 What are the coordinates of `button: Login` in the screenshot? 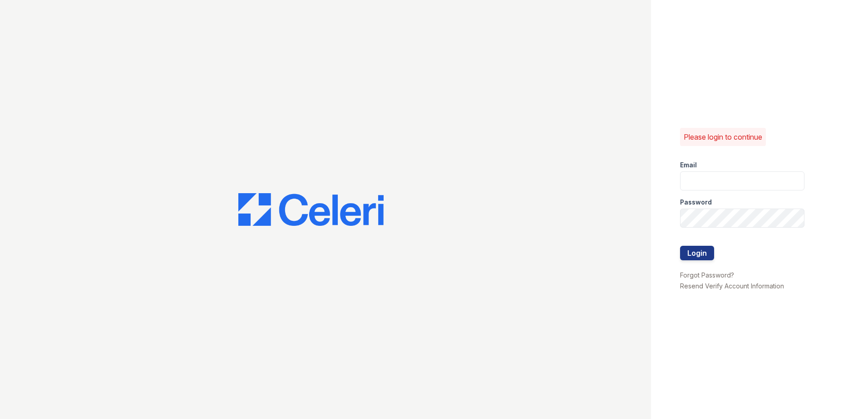 It's located at (697, 253).